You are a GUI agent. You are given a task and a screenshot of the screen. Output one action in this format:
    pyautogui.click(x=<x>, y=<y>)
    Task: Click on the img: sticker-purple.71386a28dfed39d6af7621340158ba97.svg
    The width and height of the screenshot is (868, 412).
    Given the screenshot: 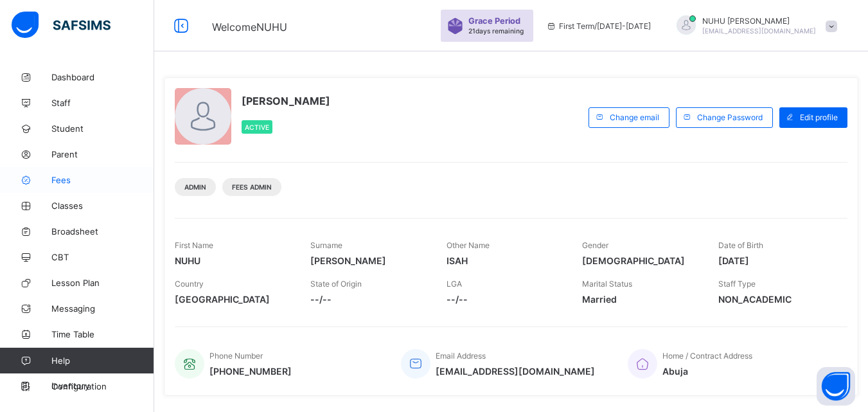 What is the action you would take?
    pyautogui.click(x=455, y=26)
    